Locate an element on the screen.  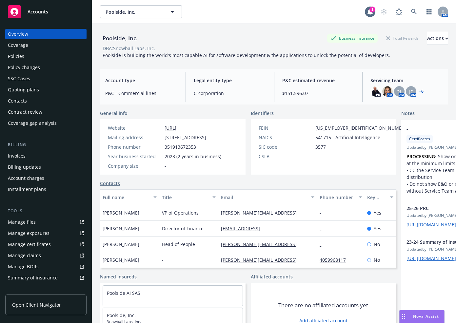
div: FEIN is located at coordinates (286, 128).